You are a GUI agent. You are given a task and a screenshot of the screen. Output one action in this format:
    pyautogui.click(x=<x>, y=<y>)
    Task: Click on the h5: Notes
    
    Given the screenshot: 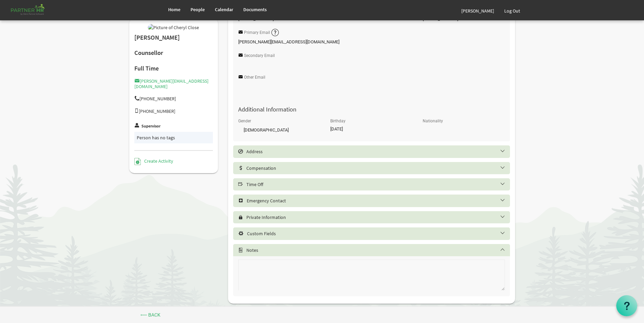 What is the action you would take?
    pyautogui.click(x=377, y=250)
    